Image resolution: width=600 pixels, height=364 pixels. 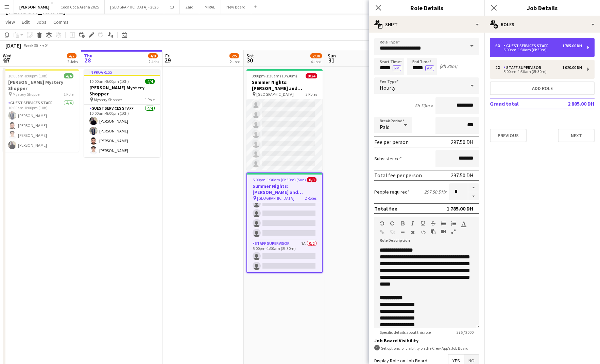 I want to click on button: Increase, so click(x=474, y=188).